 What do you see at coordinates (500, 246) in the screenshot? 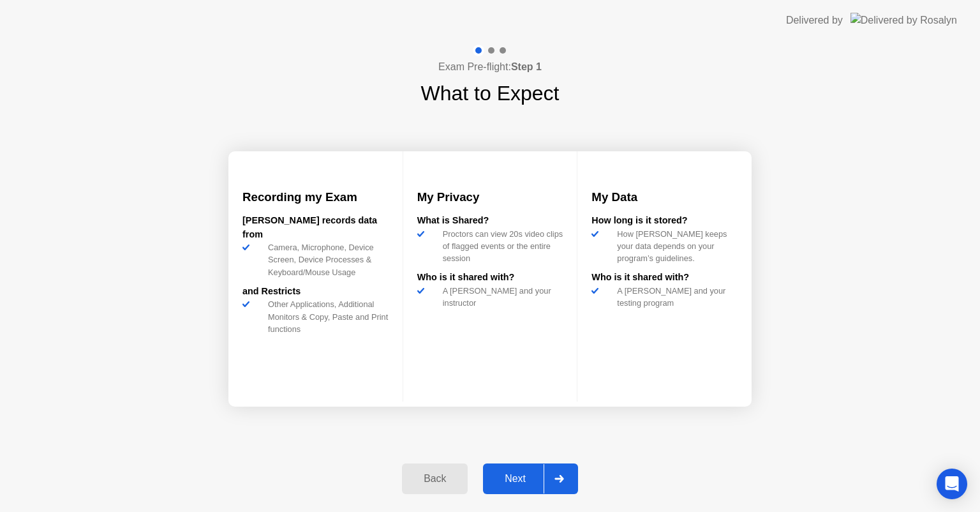
I see `div: Proctors can view 20s video clips of flagged events or the entire session` at bounding box center [500, 246].